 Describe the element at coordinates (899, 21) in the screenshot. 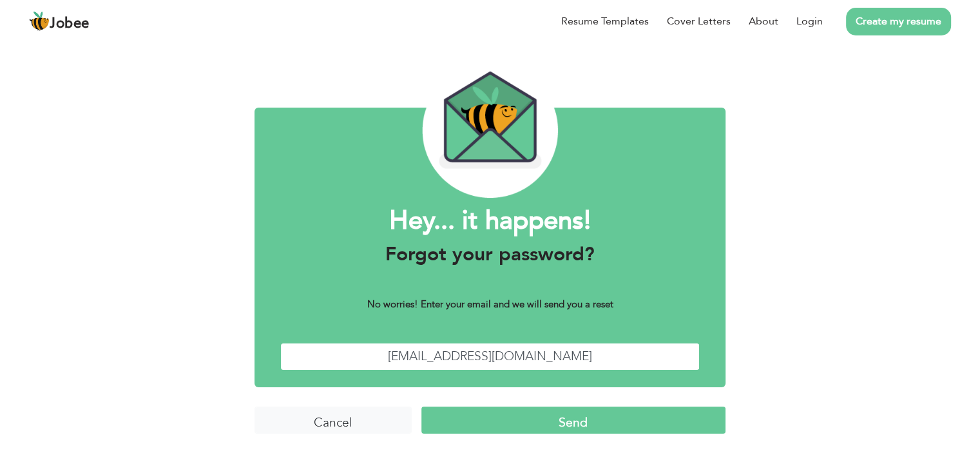

I see `a: Create my resume` at that location.